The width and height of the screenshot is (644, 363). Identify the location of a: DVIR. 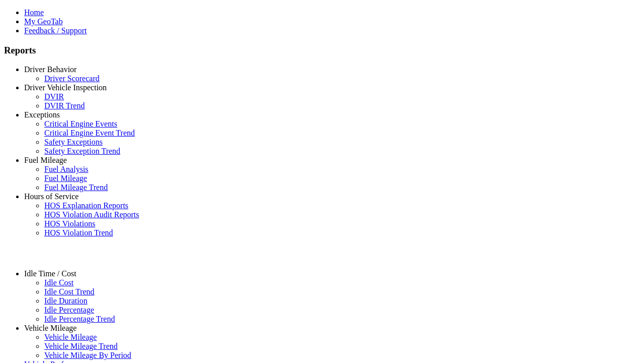
(54, 96).